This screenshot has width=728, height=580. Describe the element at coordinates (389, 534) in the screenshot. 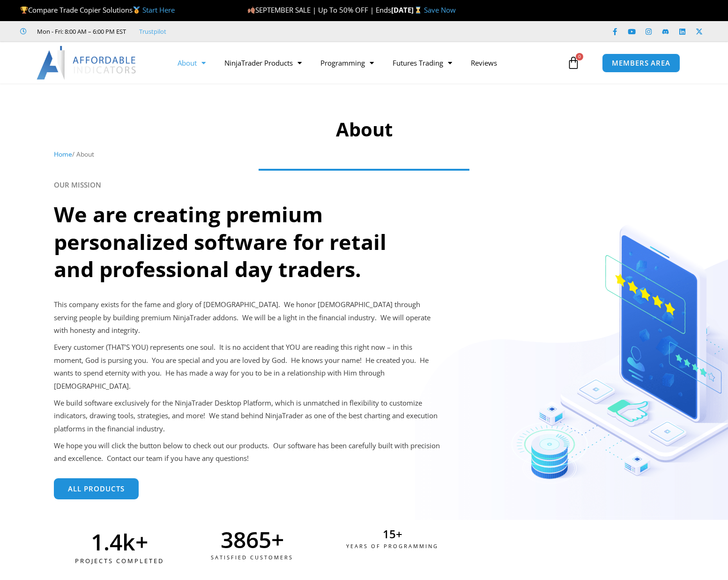

I see `span: 15` at that location.